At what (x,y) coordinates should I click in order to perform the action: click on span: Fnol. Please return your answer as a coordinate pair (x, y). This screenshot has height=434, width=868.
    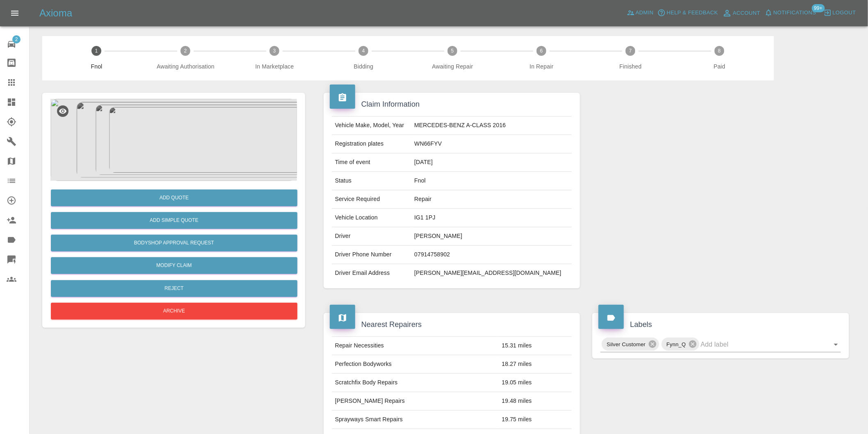
    Looking at the image, I should click on (96, 67).